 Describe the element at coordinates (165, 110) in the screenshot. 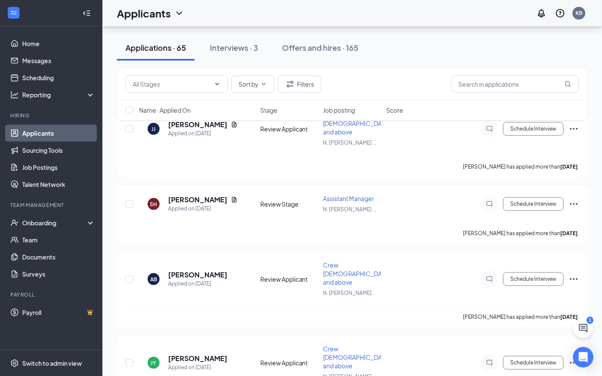

I see `span: Name · Applied On` at that location.